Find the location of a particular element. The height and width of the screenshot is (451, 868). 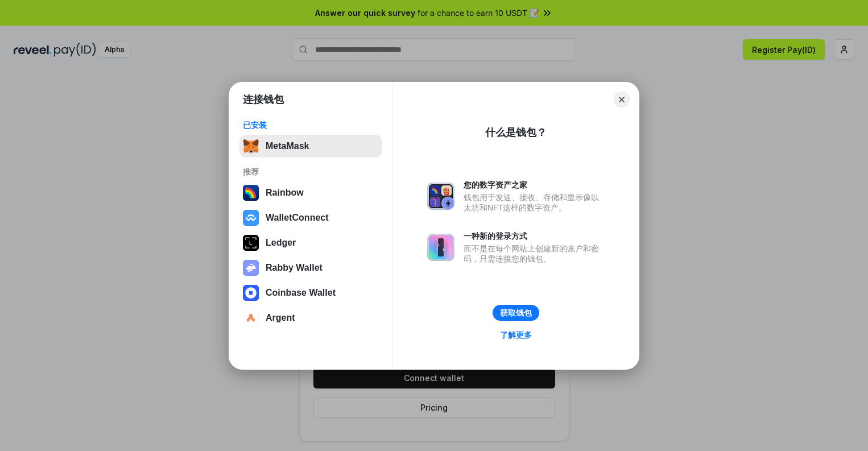

a: 了解更多 is located at coordinates (516, 335).